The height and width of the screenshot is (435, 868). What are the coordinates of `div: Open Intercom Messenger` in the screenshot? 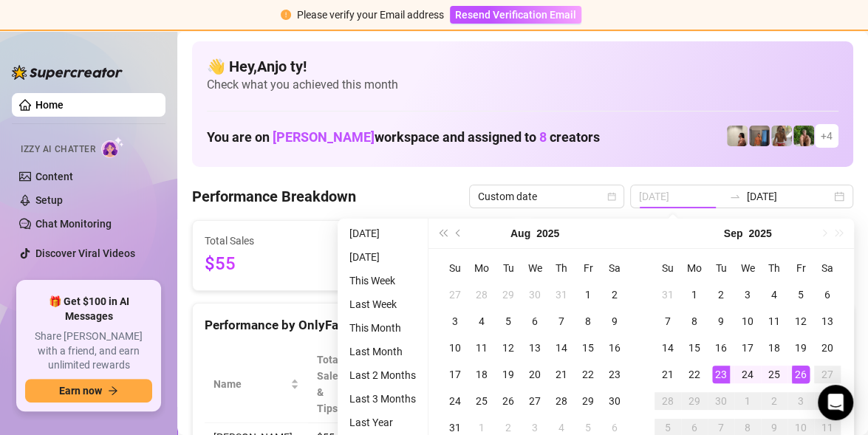 It's located at (836, 402).